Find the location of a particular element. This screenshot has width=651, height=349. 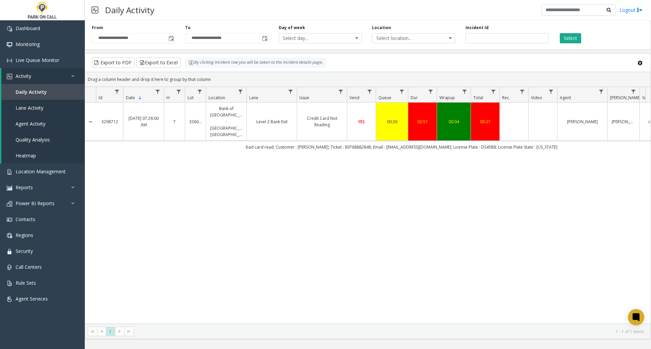

a: Activity is located at coordinates (43, 76).